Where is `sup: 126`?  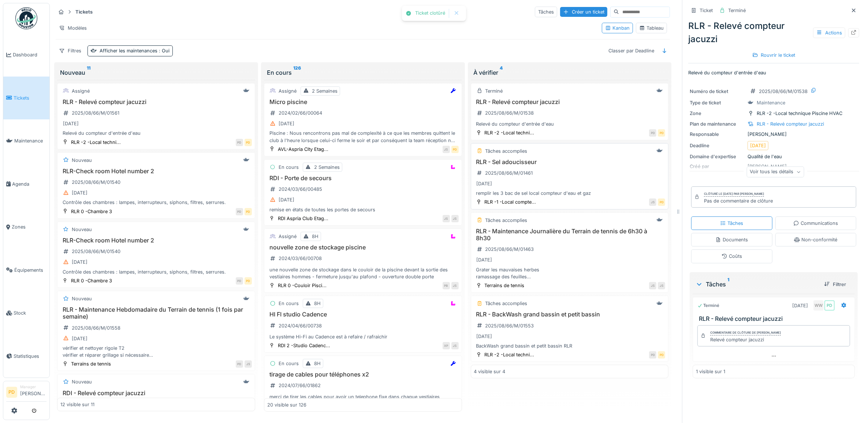 sup: 126 is located at coordinates (297, 73).